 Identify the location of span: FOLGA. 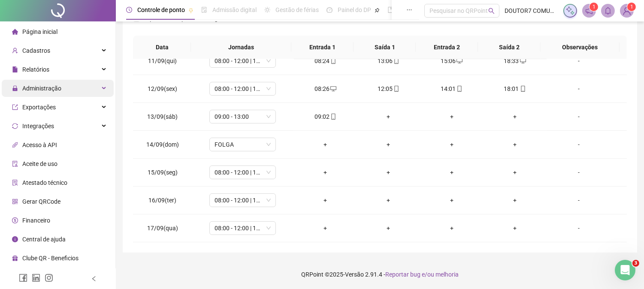
(242, 144).